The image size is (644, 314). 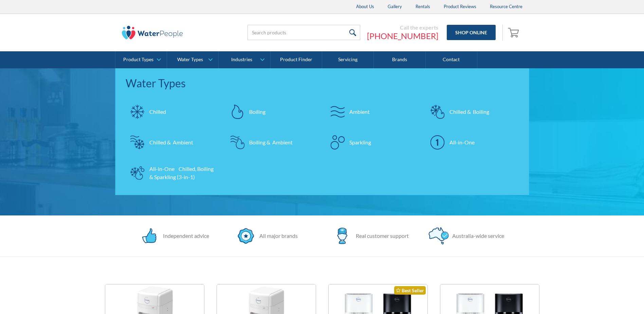 I want to click on div: Chilled & Ambient, so click(x=171, y=142).